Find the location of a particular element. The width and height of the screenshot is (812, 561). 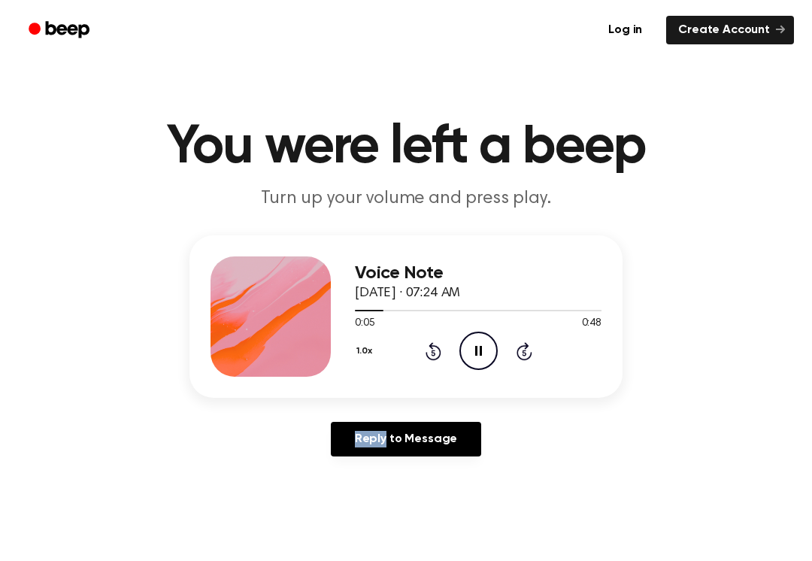

h3: Voice Note is located at coordinates (478, 273).